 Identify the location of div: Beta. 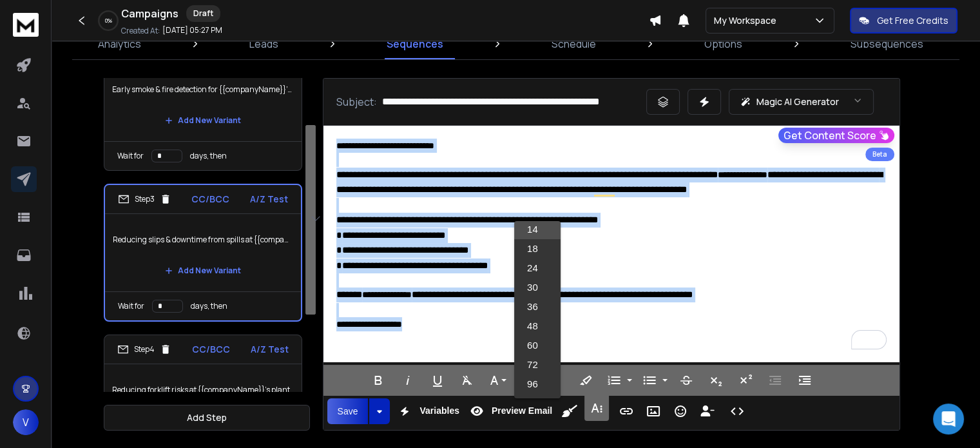
(879, 154).